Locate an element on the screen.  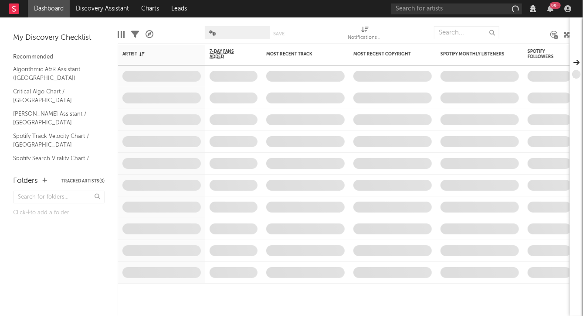
input: Search... is located at coordinates (467, 33).